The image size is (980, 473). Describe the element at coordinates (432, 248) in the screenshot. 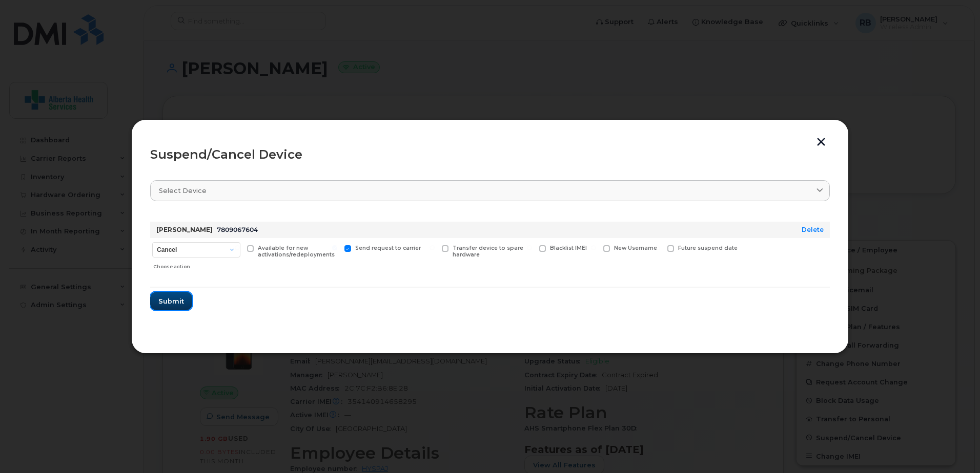

I see `input: Transfer device to spare hardware` at that location.